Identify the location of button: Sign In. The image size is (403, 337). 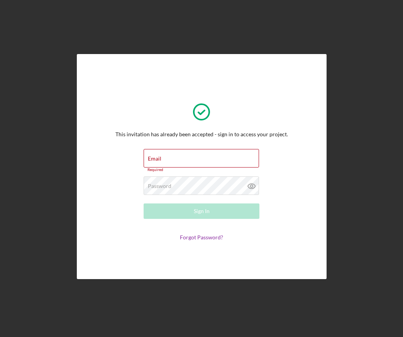
(201, 211).